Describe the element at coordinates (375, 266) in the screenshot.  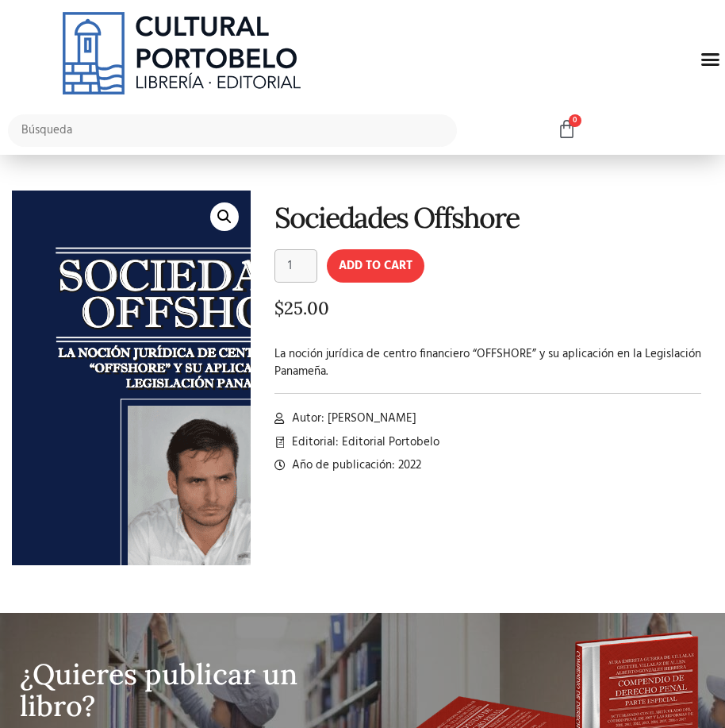
I see `button: Add to cart` at that location.